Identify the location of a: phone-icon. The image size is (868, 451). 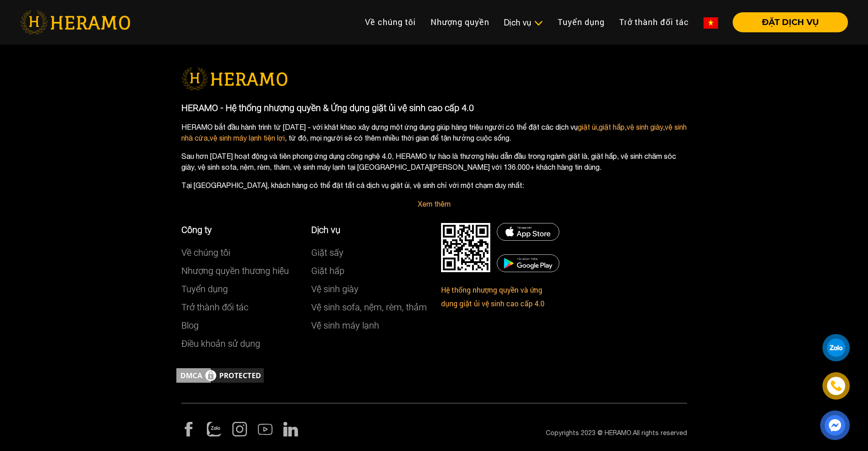
(836, 386).